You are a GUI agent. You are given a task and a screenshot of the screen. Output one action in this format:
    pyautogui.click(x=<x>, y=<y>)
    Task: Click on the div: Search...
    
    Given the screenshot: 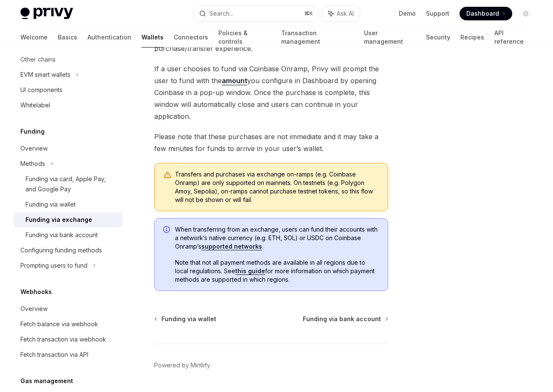 What is the action you would take?
    pyautogui.click(x=221, y=14)
    